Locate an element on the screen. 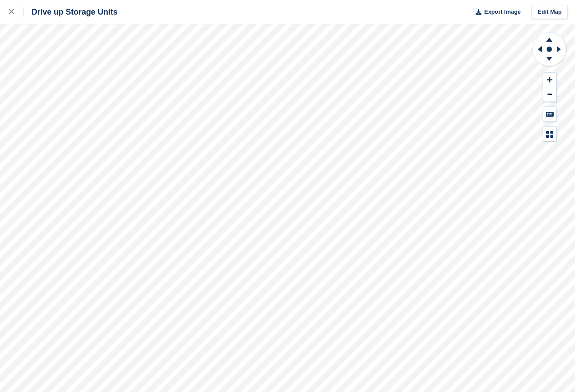  span: Export Image is located at coordinates (502, 12).